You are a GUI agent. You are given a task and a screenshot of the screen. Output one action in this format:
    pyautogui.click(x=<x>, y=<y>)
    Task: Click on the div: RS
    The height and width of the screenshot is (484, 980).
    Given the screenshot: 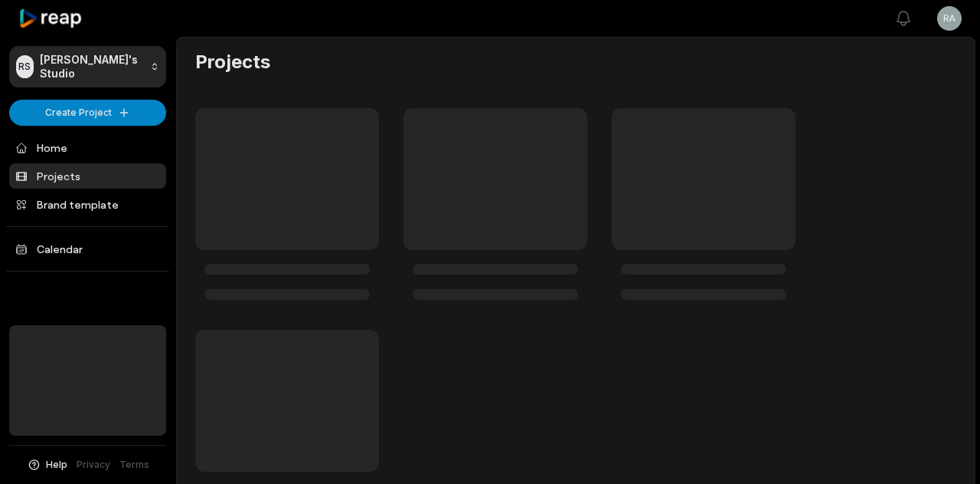 What is the action you would take?
    pyautogui.click(x=25, y=66)
    